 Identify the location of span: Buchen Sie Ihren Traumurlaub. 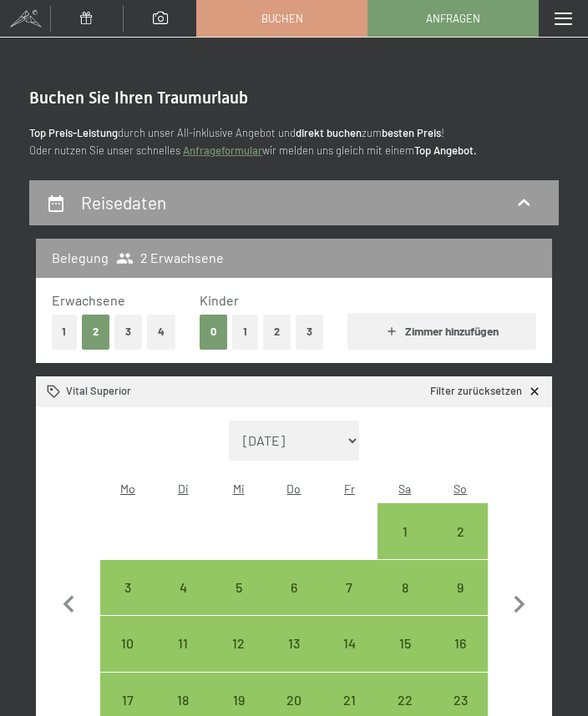
(139, 98).